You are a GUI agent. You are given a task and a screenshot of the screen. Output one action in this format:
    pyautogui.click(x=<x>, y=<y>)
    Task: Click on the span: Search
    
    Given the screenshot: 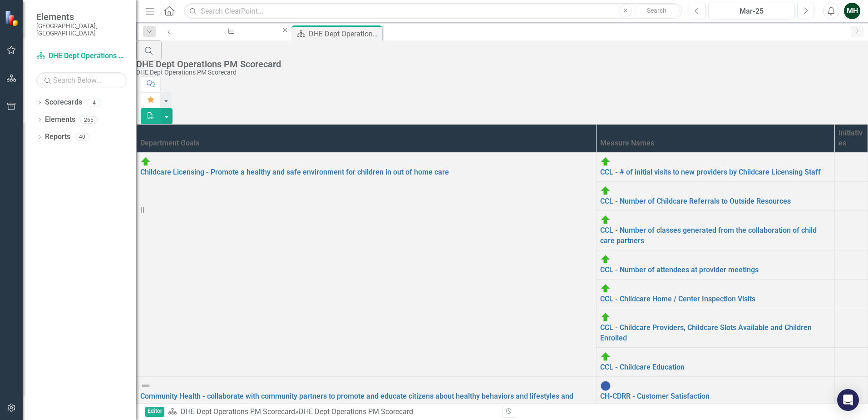 What is the action you would take?
    pyautogui.click(x=657, y=10)
    